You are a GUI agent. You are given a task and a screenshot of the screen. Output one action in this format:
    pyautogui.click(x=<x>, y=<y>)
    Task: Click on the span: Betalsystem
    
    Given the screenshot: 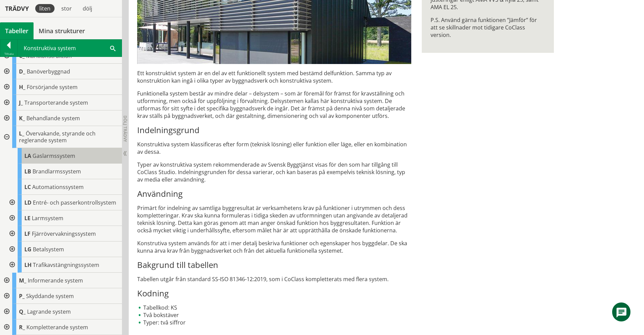 What is the action you would take?
    pyautogui.click(x=48, y=250)
    